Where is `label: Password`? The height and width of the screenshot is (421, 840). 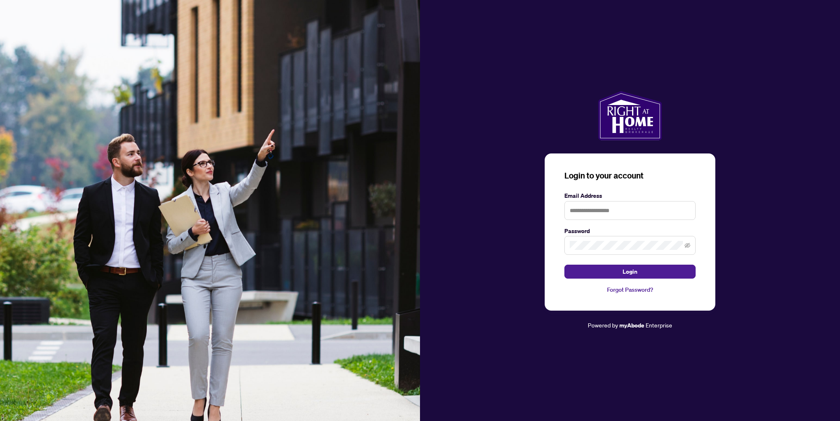 label: Password is located at coordinates (630, 231).